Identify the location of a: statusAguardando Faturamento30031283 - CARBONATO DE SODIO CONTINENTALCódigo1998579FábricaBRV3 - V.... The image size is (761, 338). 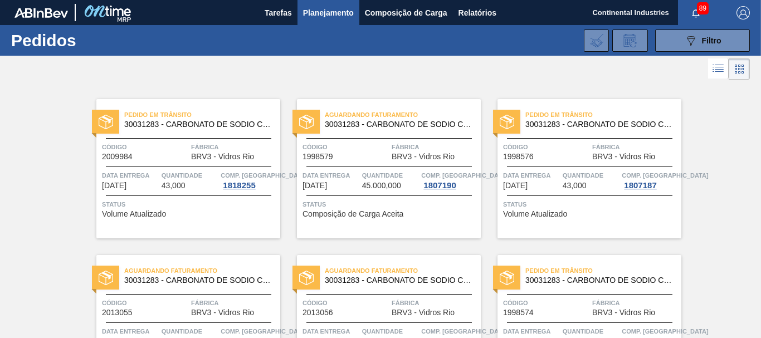
(381, 169).